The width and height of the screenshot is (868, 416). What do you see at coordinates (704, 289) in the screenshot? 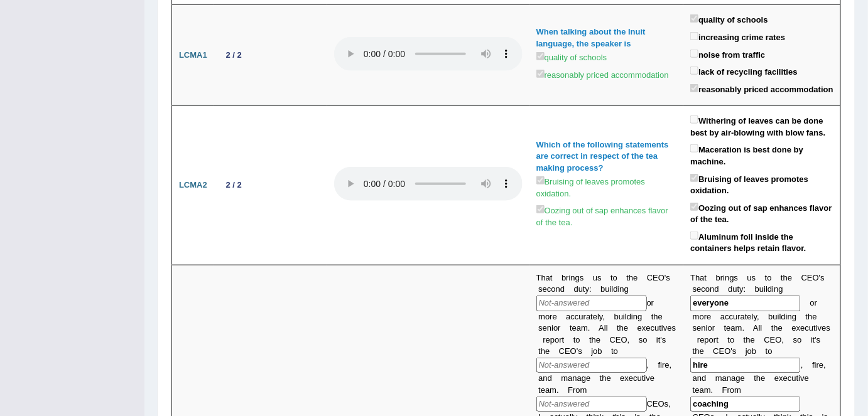
I see `b: c` at bounding box center [704, 289].